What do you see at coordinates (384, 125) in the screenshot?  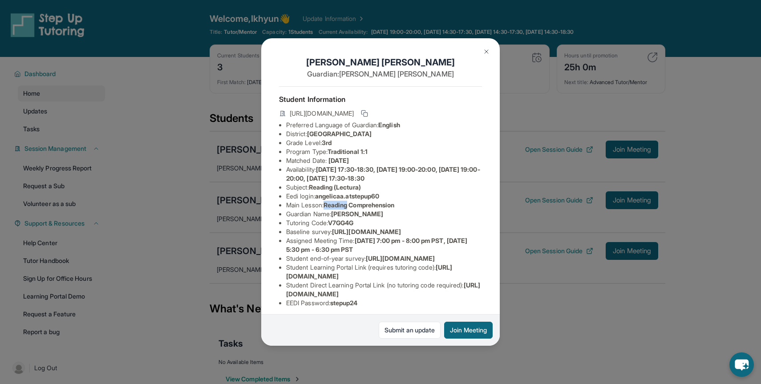 I see `li: Preferred Language of Guardian:` at bounding box center [384, 125].